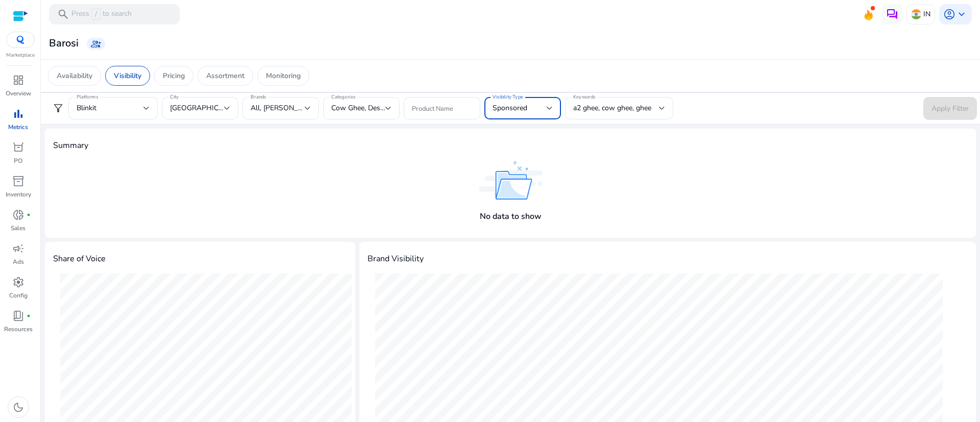 Image resolution: width=980 pixels, height=422 pixels. I want to click on p: Overview, so click(19, 93).